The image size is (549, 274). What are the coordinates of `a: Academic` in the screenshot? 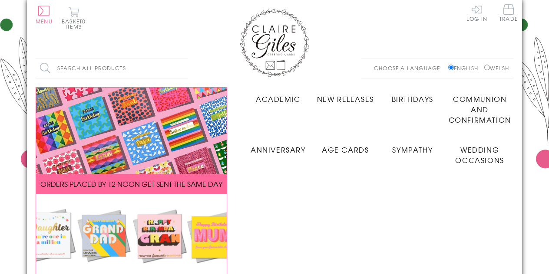 It's located at (278, 96).